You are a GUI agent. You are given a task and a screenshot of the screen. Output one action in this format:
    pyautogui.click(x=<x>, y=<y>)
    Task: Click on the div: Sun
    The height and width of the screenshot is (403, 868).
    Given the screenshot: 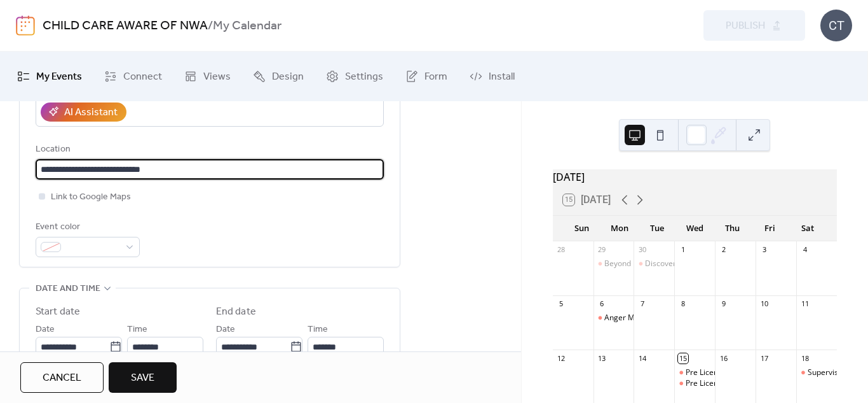 What is the action you would take?
    pyautogui.click(x=582, y=229)
    